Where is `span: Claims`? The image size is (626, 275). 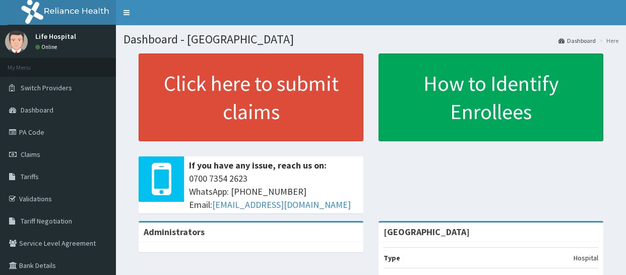 span: Claims is located at coordinates (30, 154).